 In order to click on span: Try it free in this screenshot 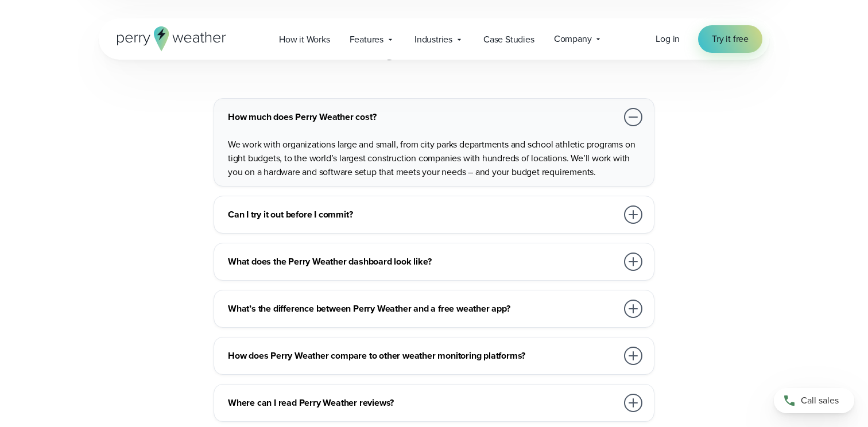, I will do `click(730, 39)`.